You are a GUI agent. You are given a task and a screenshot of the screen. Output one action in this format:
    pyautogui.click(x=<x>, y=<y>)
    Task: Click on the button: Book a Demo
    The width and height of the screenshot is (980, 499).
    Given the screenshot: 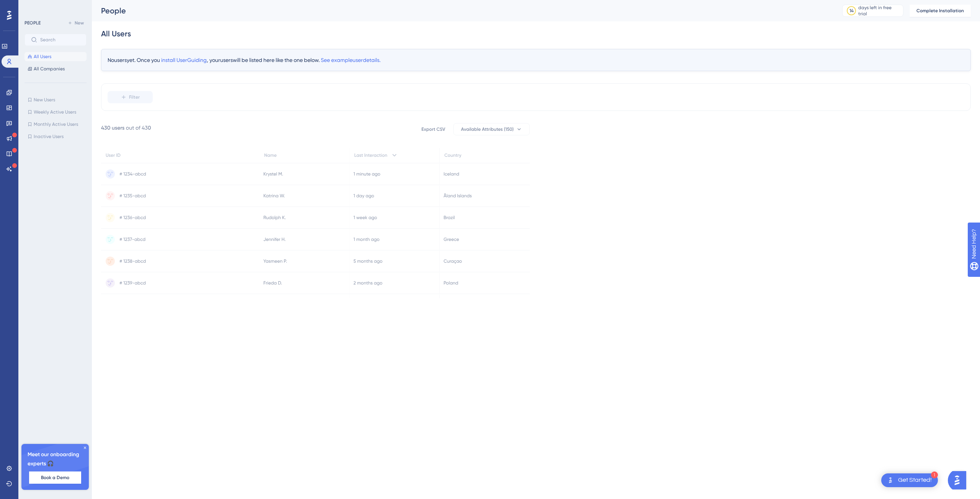 What is the action you would take?
    pyautogui.click(x=55, y=478)
    